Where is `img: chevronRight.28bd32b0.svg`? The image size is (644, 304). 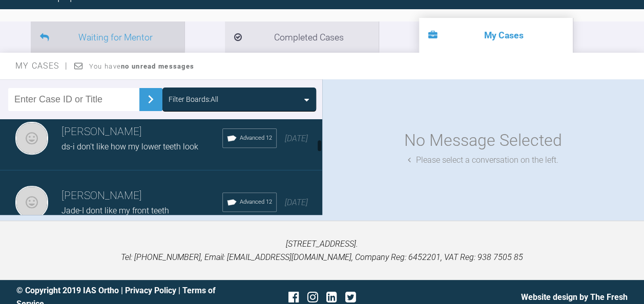
img: chevronRight.28bd32b0.svg is located at coordinates (151, 99).